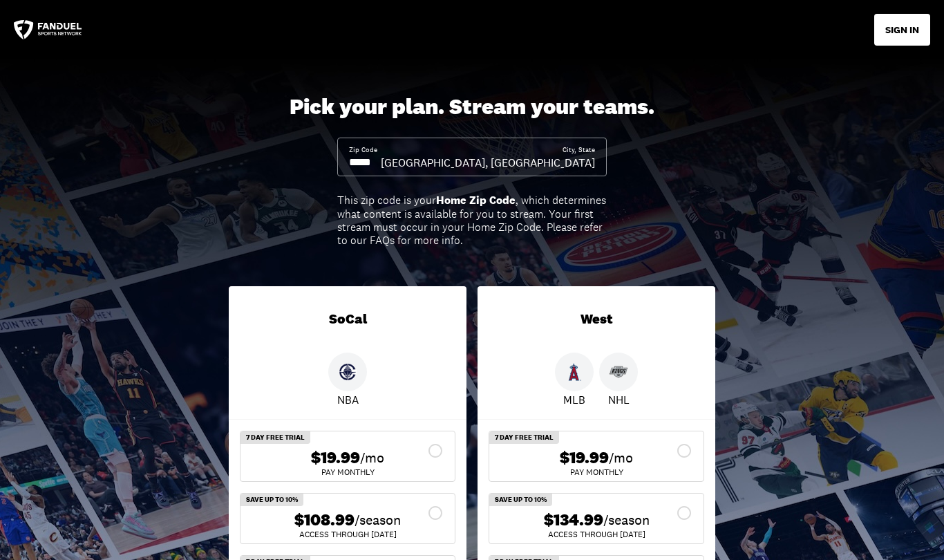 The width and height of the screenshot is (944, 560). I want to click on img: Kings, so click(619, 372).